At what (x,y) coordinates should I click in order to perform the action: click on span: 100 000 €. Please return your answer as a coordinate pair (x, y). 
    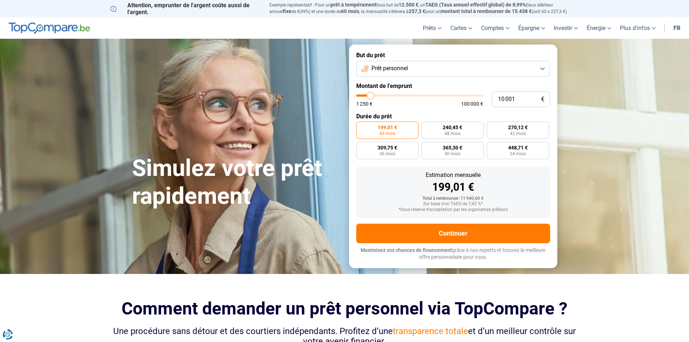
    Looking at the image, I should click on (472, 104).